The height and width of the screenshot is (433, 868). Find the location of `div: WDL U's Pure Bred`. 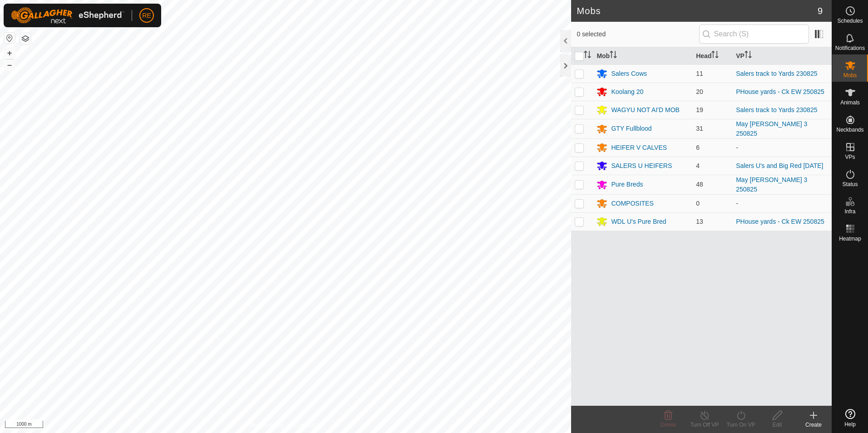

div: WDL U's Pure Bred is located at coordinates (638, 222).